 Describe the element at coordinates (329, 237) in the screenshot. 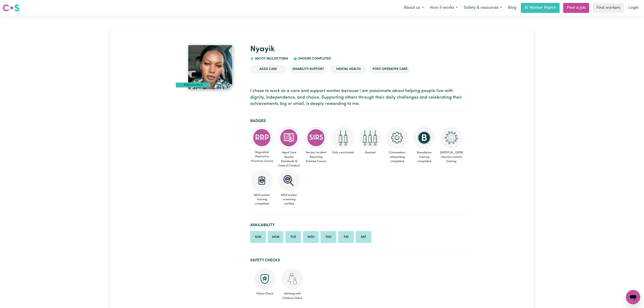

I see `li: Available on Thursday` at that location.